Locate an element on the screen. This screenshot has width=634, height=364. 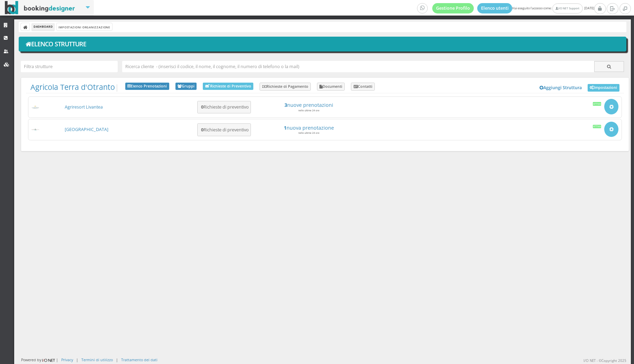
h4: nuova prenotazione is located at coordinates (309, 128).